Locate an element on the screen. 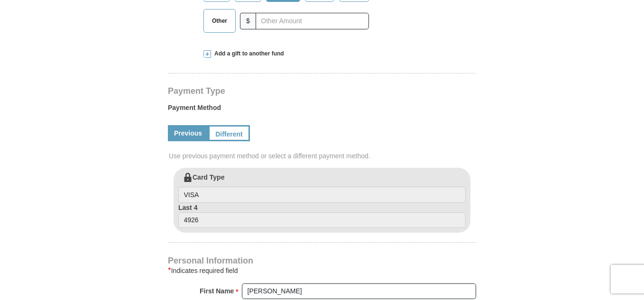 This screenshot has height=300, width=644. label: Card Type is located at coordinates (322, 188).